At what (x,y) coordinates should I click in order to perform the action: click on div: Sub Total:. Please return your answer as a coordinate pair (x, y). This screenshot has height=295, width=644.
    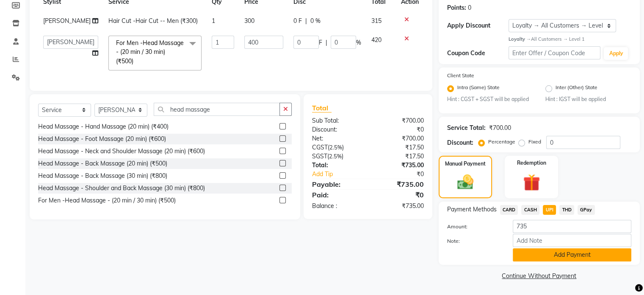
    Looking at the image, I should click on (336, 120).